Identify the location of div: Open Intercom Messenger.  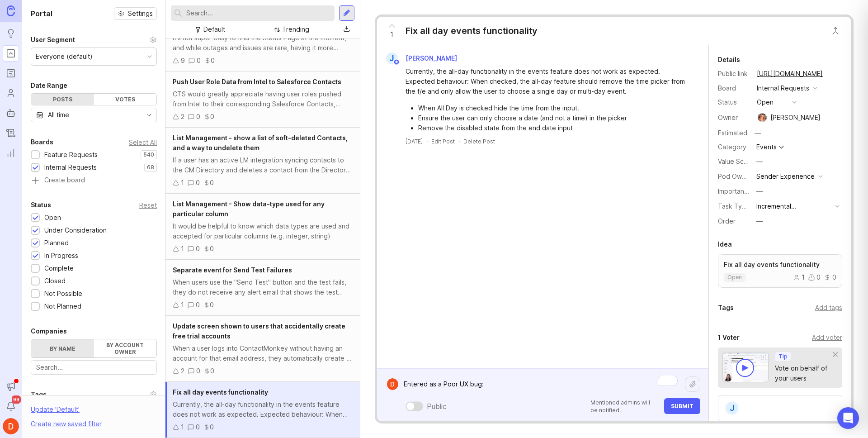
(848, 418).